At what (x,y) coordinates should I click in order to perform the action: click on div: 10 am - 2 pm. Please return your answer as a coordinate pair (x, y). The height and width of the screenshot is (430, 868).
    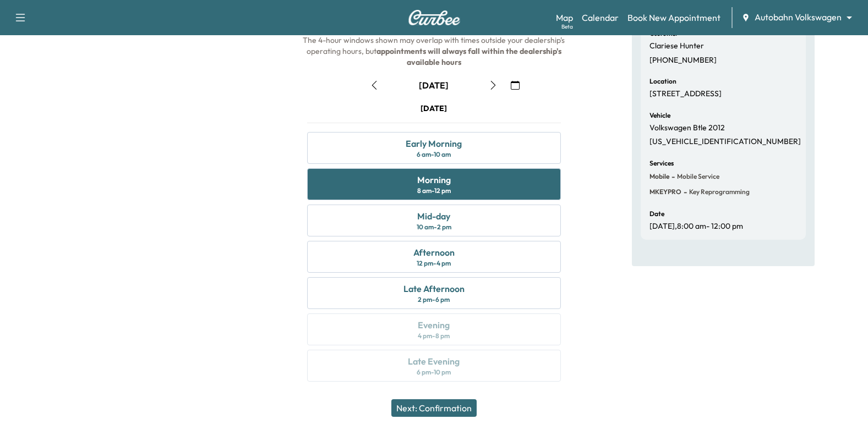
    Looking at the image, I should click on (433, 227).